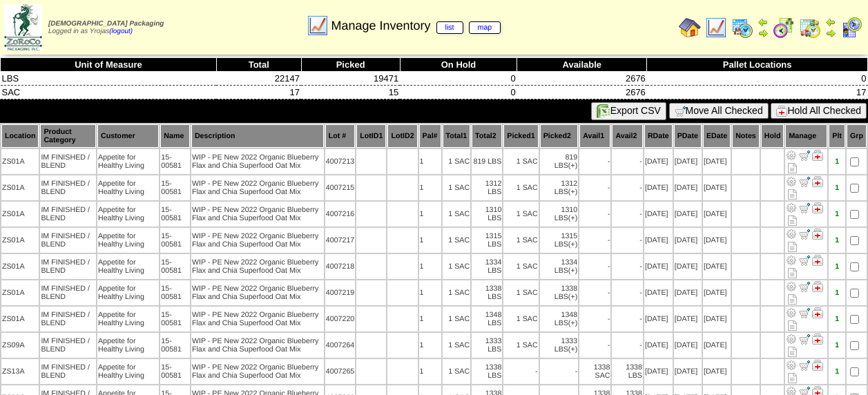 This screenshot has width=868, height=395. I want to click on th: Location, so click(20, 136).